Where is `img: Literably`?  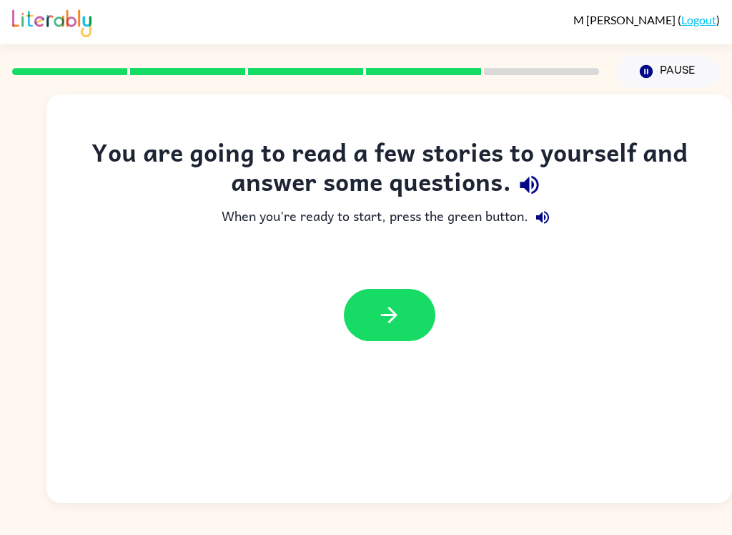
img: Literably is located at coordinates (51, 21).